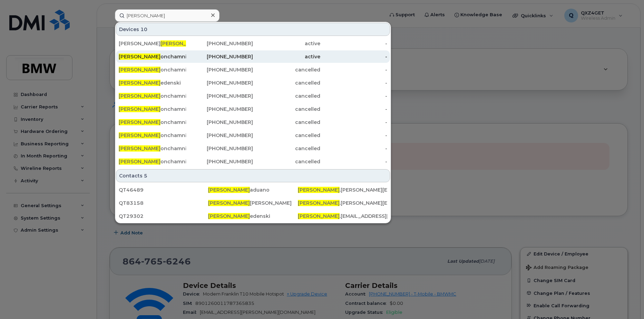 The image size is (644, 319). I want to click on div: aduano, so click(253, 190).